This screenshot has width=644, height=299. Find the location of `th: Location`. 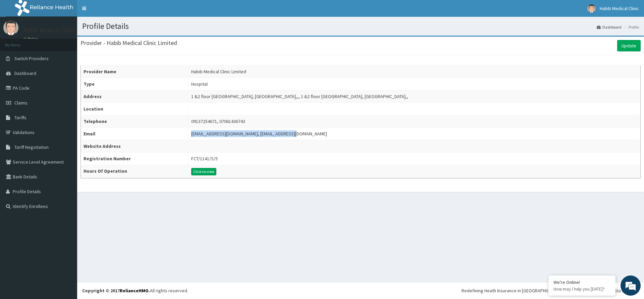

th: Location is located at coordinates (135, 109).